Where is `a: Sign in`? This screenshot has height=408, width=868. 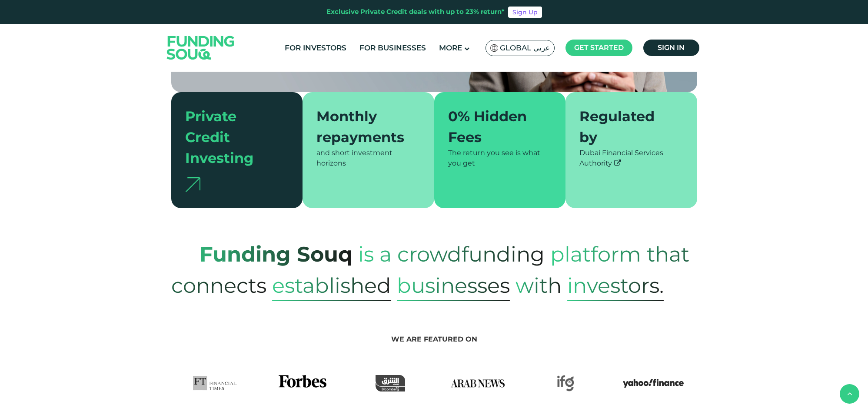
a: Sign in is located at coordinates (671, 48).